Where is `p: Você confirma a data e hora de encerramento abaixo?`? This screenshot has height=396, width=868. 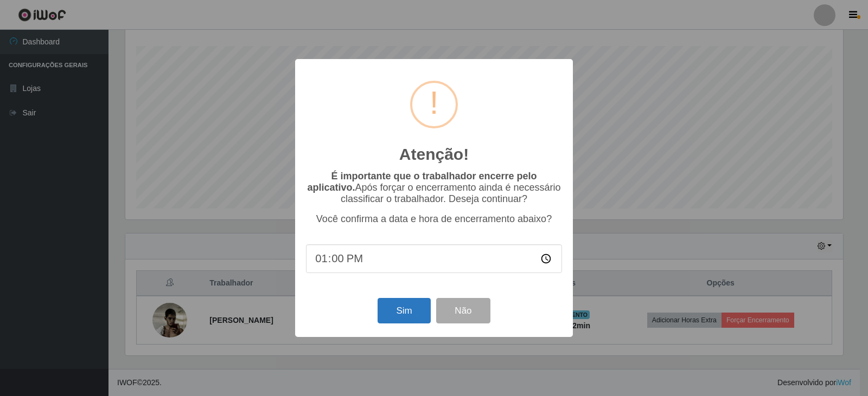 p: Você confirma a data e hora de encerramento abaixo? is located at coordinates (434, 219).